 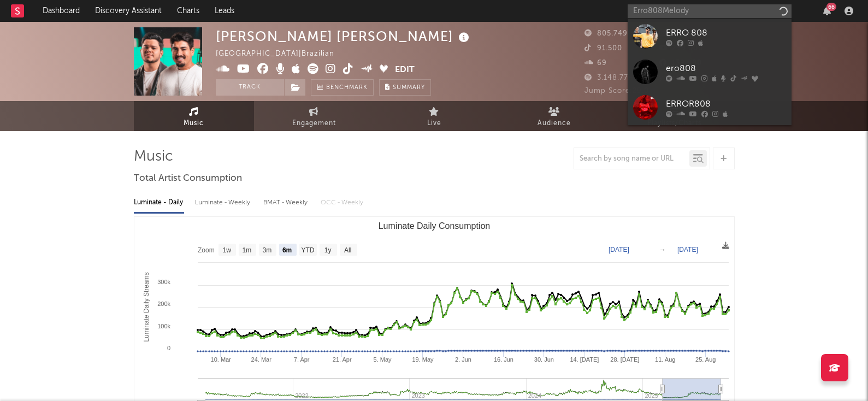 I want to click on text: Luminate Daily Streams, so click(x=146, y=307).